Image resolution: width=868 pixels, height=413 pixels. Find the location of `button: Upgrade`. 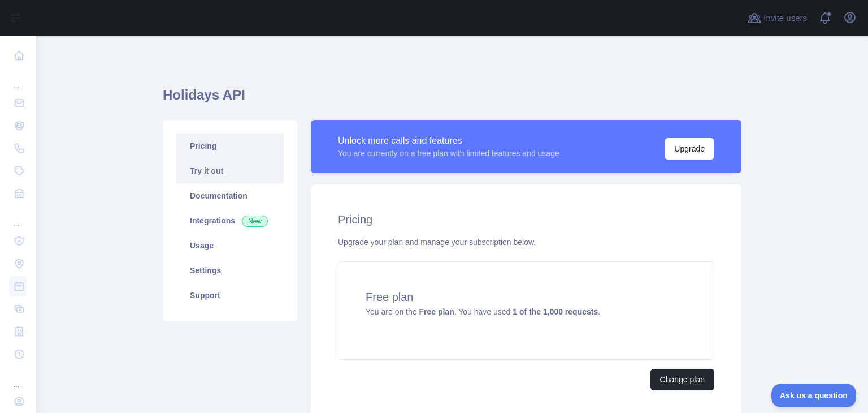

button: Upgrade is located at coordinates (689, 149).